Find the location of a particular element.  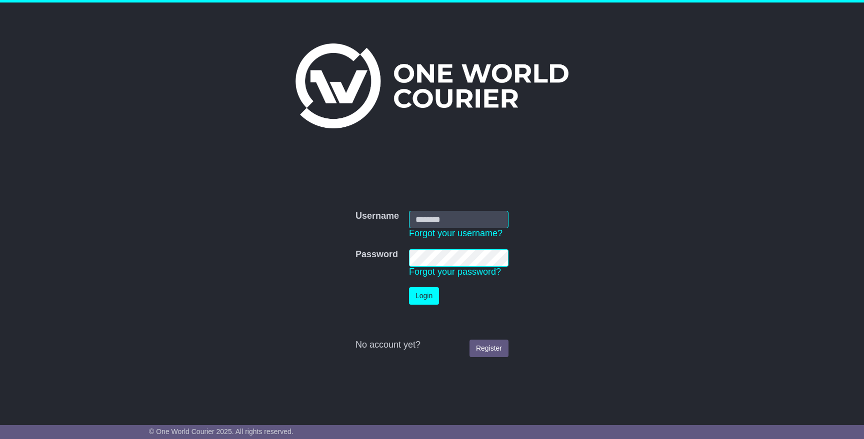

img: One World is located at coordinates (432, 86).